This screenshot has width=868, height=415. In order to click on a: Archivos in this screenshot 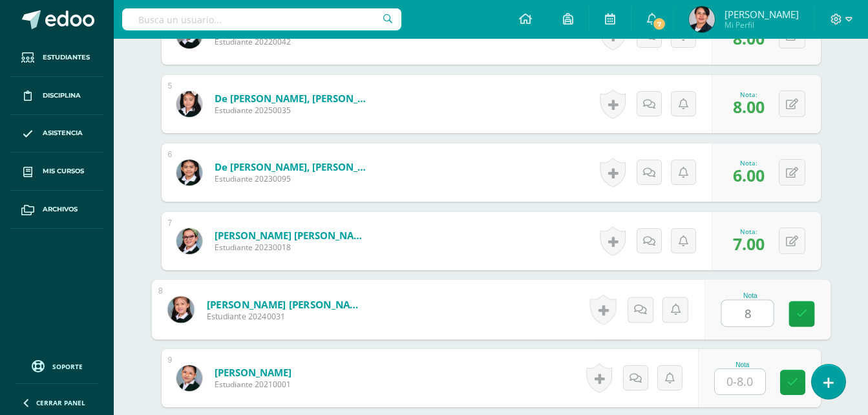, I will do `click(57, 209)`.